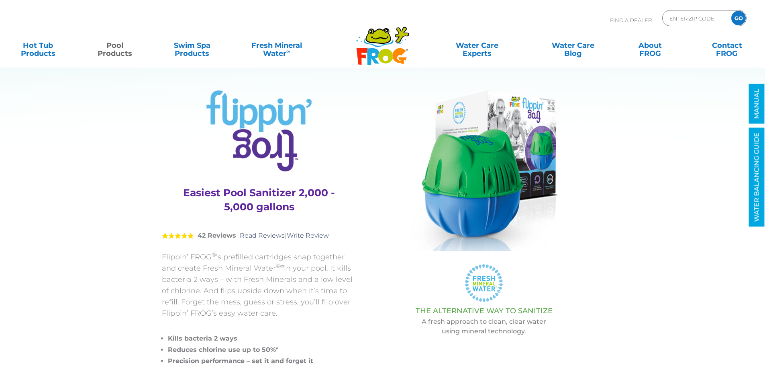  I want to click on a: WATER BALANCING GUIDE, so click(757, 177).